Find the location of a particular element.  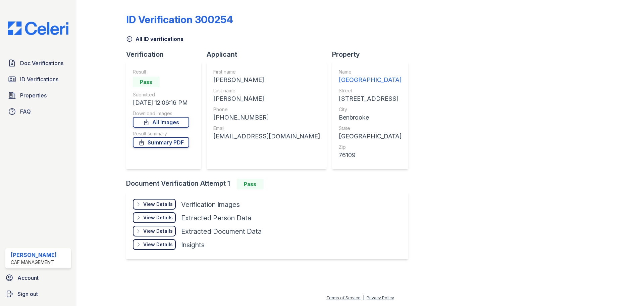

div: Result summary is located at coordinates (161, 134).